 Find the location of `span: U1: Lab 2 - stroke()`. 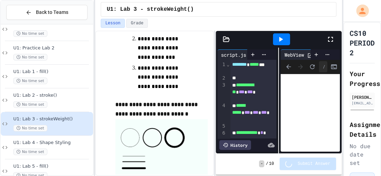

span: U1: Lab 2 - stroke() is located at coordinates (52, 96).